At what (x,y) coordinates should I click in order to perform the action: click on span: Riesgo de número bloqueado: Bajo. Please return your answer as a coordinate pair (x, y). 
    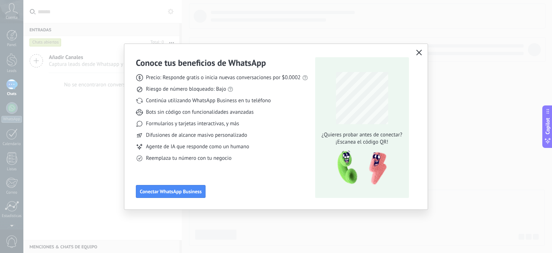
    Looking at the image, I should click on (186, 89).